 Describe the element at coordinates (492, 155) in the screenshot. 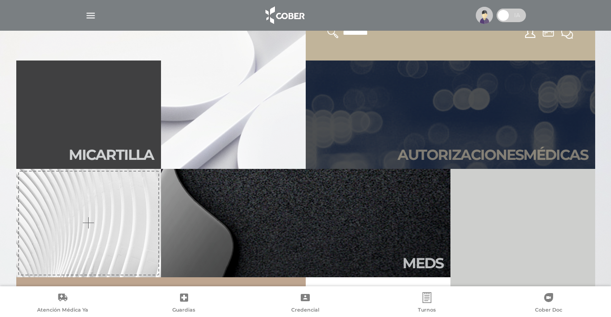

I see `h2: Autori zaciones médicas` at that location.